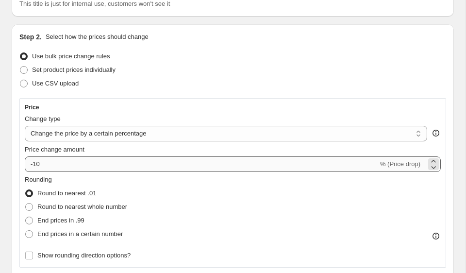 This screenshot has width=466, height=273. Describe the element at coordinates (71, 56) in the screenshot. I see `span: Use bulk price change rules` at that location.